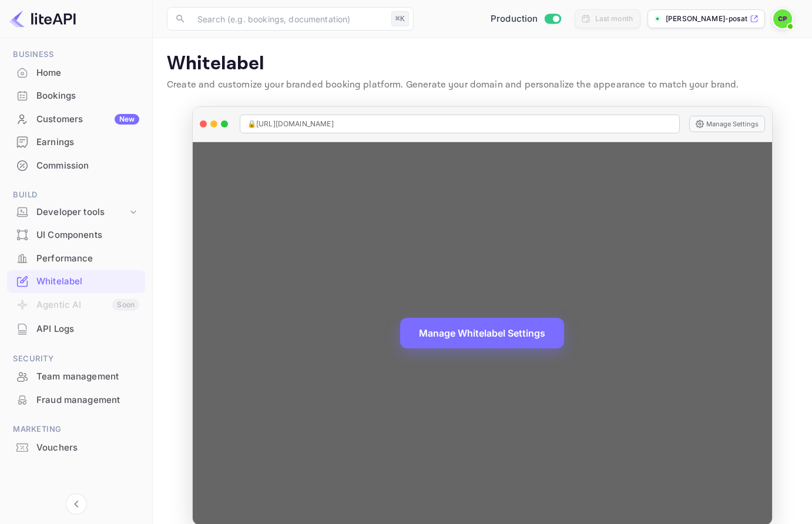  I want to click on a: Earnings, so click(76, 141).